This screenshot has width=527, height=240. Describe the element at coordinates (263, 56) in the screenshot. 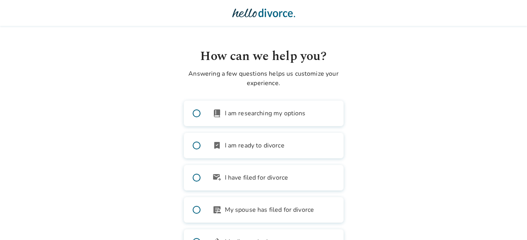

I see `h1: How can we help you?` at that location.